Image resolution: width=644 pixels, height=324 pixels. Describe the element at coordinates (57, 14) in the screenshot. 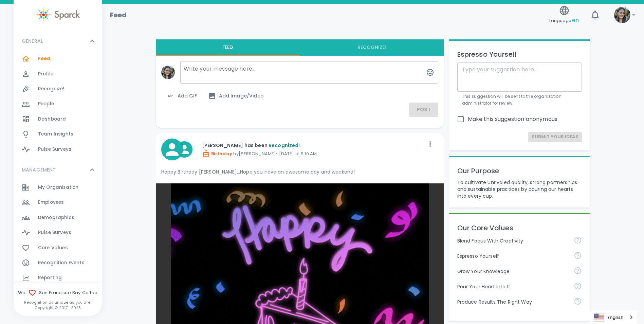

I see `img: Sparck logo` at that location.